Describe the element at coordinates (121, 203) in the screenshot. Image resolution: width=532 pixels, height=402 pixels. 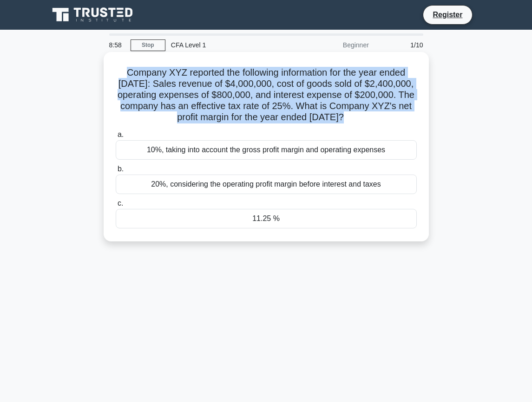
I see `span: c.` at that location.